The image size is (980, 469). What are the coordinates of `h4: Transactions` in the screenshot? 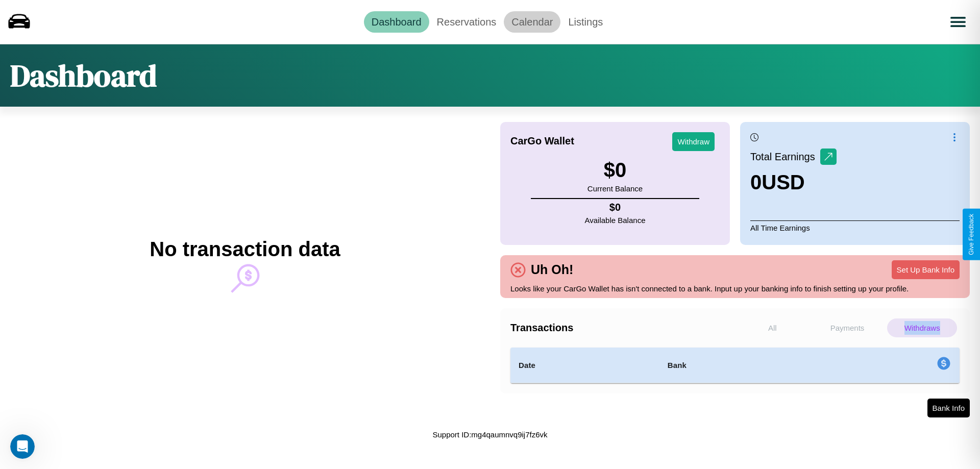 It's located at (622, 328).